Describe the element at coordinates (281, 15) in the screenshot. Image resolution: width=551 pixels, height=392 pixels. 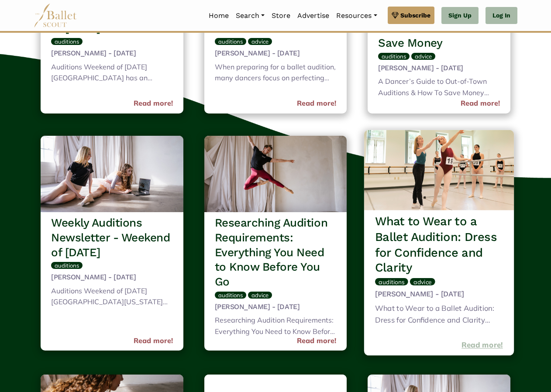
I see `a: Store` at that location.